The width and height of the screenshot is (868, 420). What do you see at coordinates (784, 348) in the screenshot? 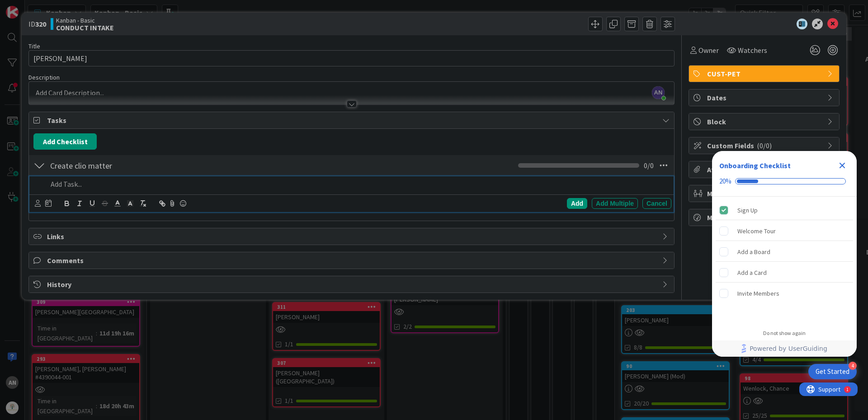
I see `a: Powered by UserGuiding` at bounding box center [784, 348].